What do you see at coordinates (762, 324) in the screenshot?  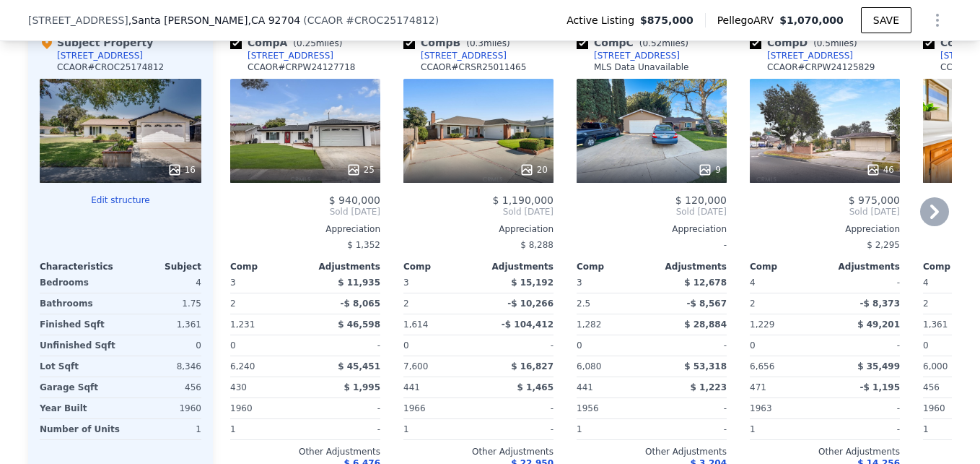 I see `span: 1,229` at bounding box center [762, 324].